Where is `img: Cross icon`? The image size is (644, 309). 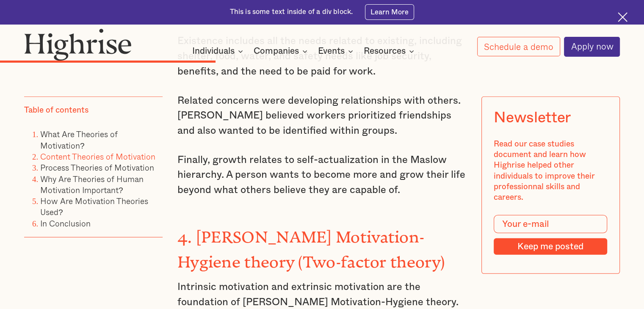
img: Cross icon is located at coordinates (622, 17).